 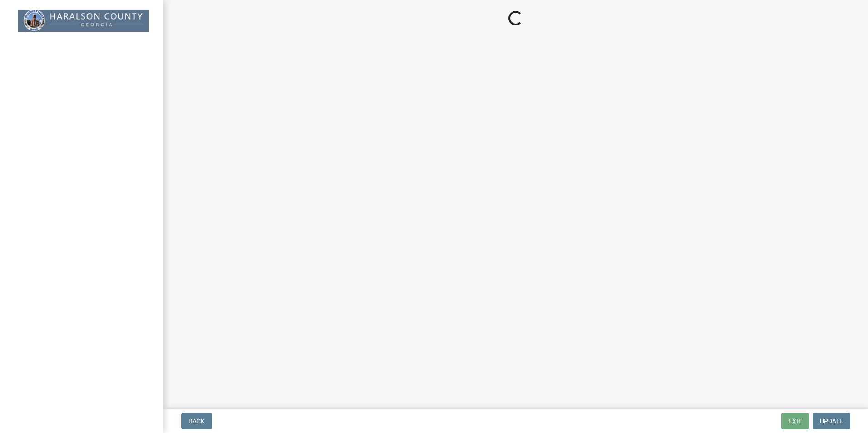 What do you see at coordinates (197, 422) in the screenshot?
I see `button: Back` at bounding box center [197, 422].